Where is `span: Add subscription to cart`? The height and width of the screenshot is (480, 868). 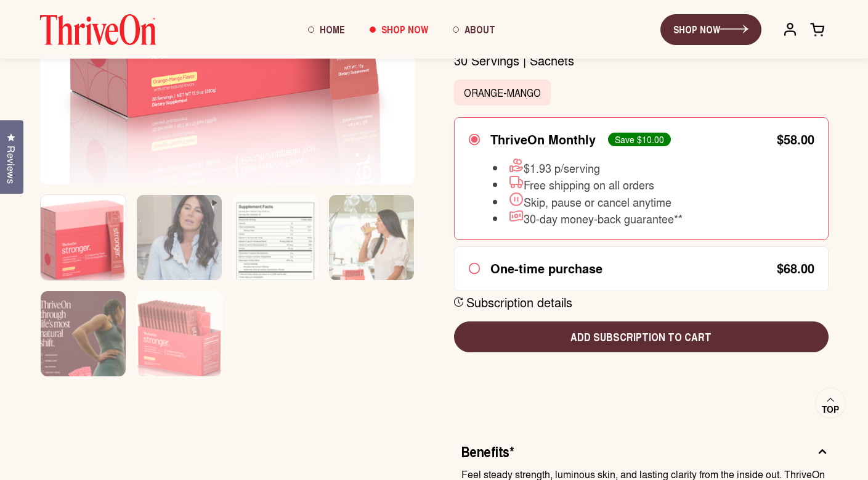 span: Add subscription to cart is located at coordinates (642, 337).